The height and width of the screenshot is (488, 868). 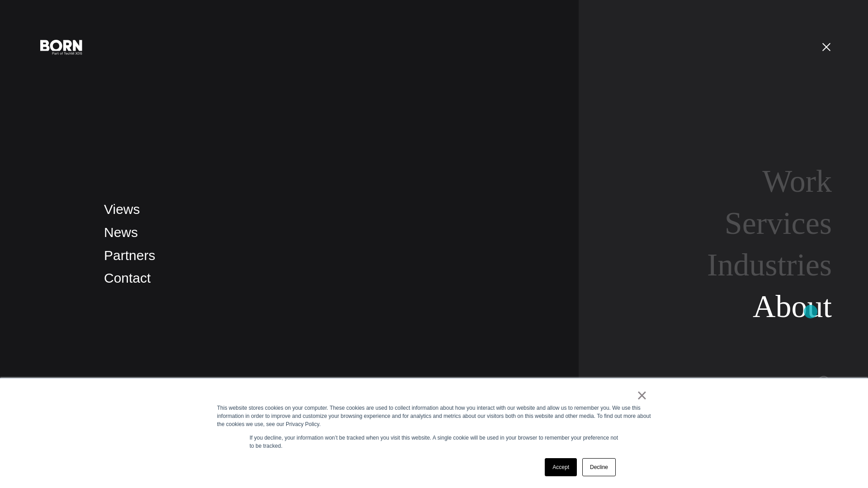 I want to click on div: This website stores cookies on your computer. These cookies are used to collect information about..., so click(x=434, y=416).